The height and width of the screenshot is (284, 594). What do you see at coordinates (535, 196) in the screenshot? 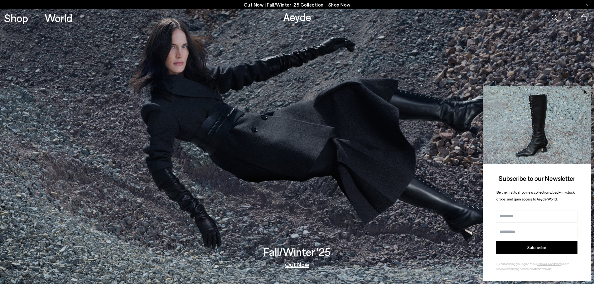
I see `span: Be the first to shop new collections, back-in-stock drops, and gain access to Aeyde World.` at bounding box center [535, 196].